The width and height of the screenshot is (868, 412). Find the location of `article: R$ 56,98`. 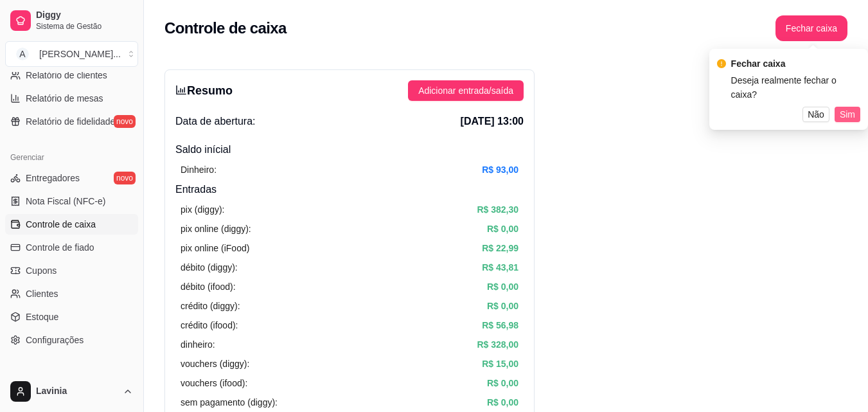

article: R$ 56,98 is located at coordinates (500, 325).